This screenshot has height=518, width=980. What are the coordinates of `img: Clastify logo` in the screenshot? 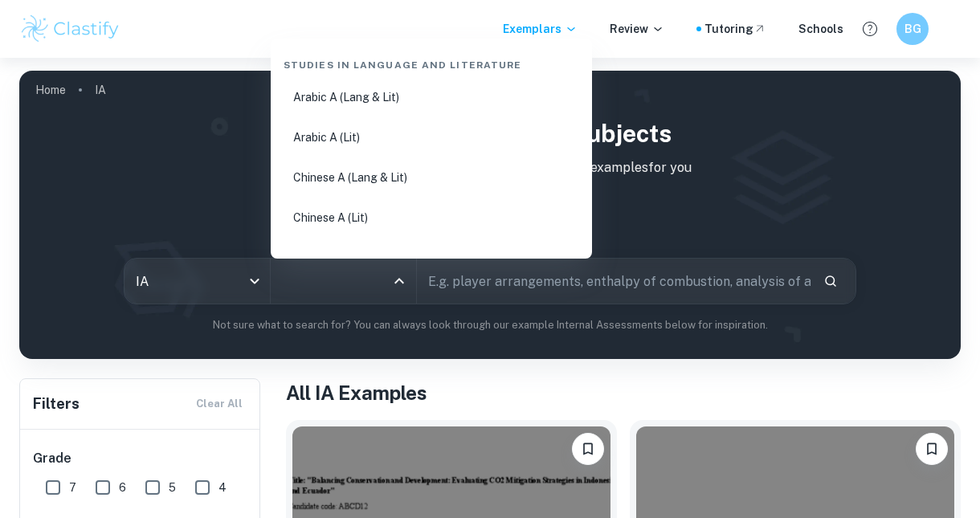 It's located at (70, 29).